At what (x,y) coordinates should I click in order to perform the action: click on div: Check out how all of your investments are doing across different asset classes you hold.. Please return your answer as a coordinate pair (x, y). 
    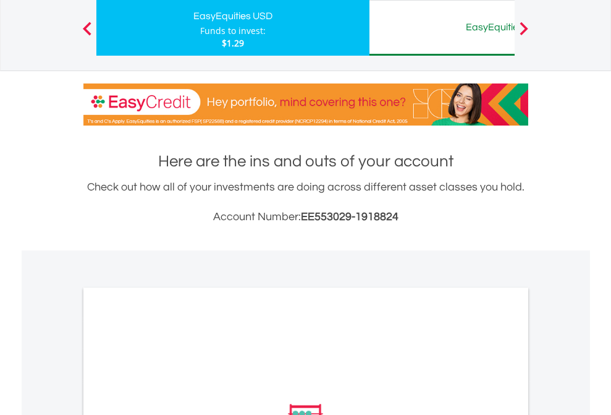
    Looking at the image, I should click on (306, 202).